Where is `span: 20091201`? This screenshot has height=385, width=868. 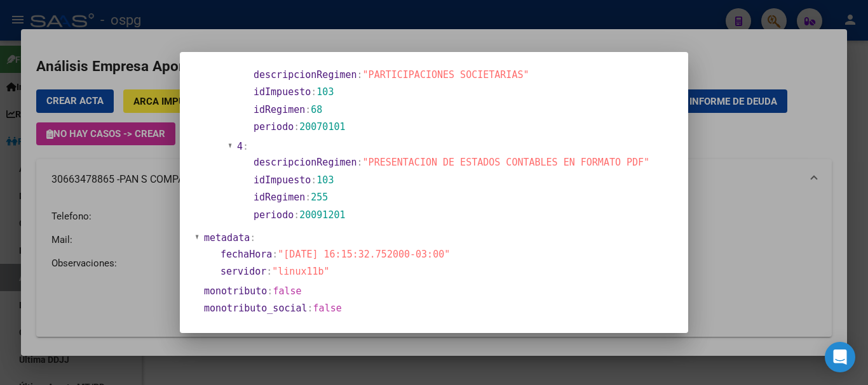
span: 20091201 is located at coordinates (322, 215).